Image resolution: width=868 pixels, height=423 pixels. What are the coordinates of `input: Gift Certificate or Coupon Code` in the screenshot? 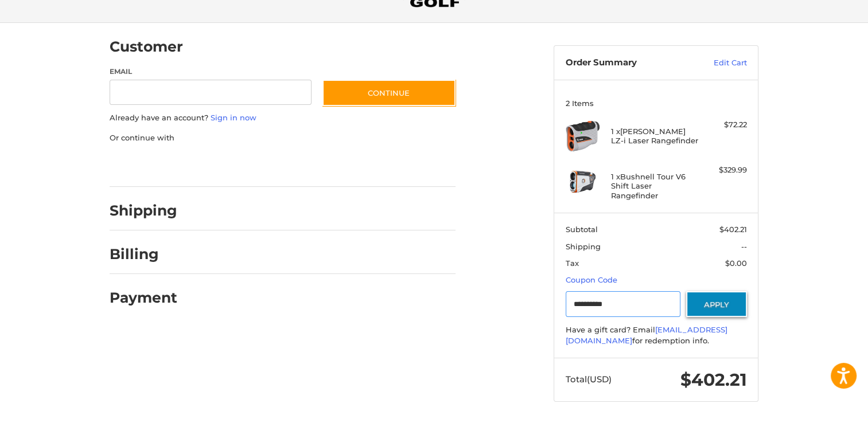 It's located at (623, 304).